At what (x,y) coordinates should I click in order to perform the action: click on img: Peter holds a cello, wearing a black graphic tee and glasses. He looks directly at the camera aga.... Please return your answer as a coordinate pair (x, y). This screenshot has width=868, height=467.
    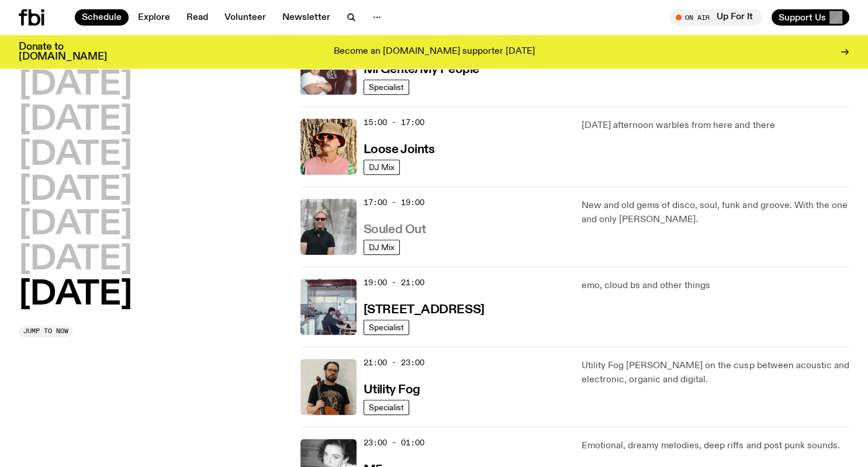
    Looking at the image, I should click on (329, 387).